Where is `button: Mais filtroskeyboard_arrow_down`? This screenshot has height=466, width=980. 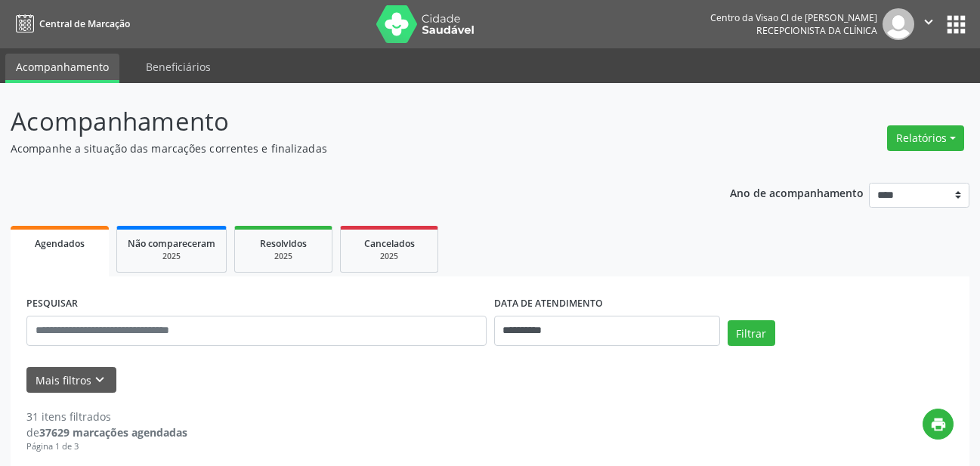 button: Mais filtroskeyboard_arrow_down is located at coordinates (71, 380).